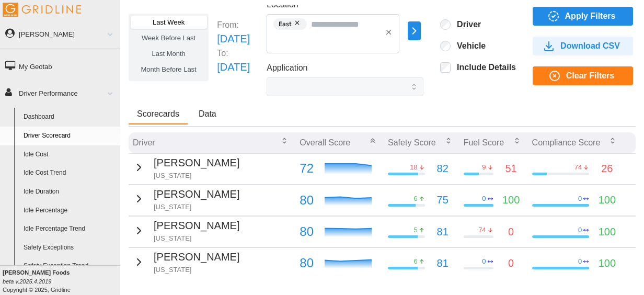 This screenshot has width=644, height=295. Describe the element at coordinates (510, 168) in the screenshot. I see `p: 51` at that location.